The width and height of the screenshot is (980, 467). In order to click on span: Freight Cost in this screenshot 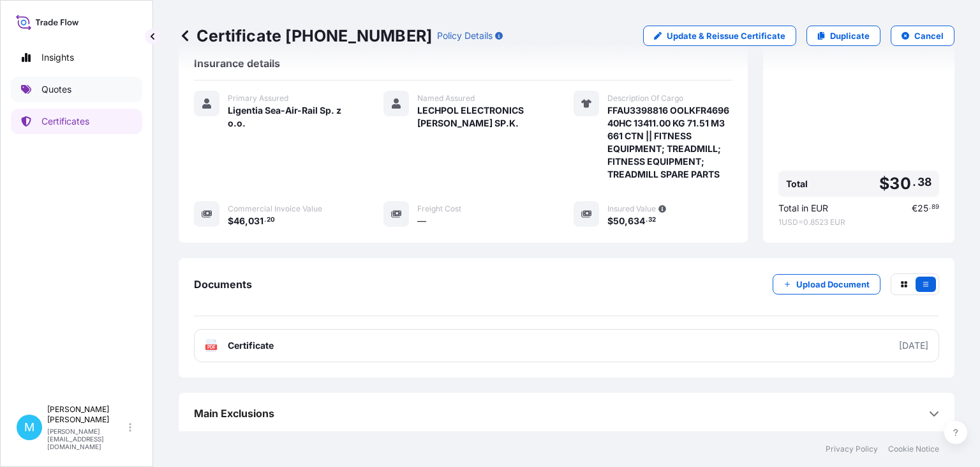, I will do `click(439, 209)`.